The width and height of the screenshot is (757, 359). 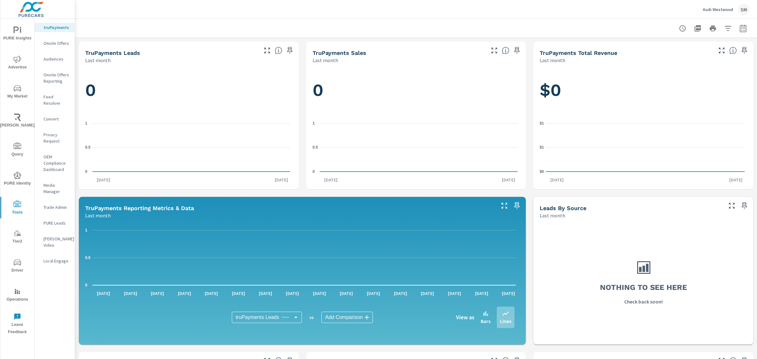 What do you see at coordinates (17, 266) in the screenshot?
I see `span: Driver` at bounding box center [17, 266].